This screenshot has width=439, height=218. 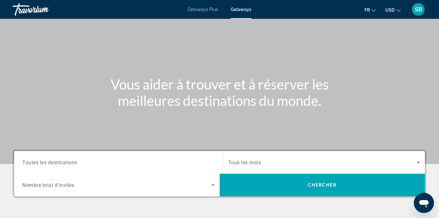 What do you see at coordinates (241, 9) in the screenshot?
I see `a: Getaways` at bounding box center [241, 9].